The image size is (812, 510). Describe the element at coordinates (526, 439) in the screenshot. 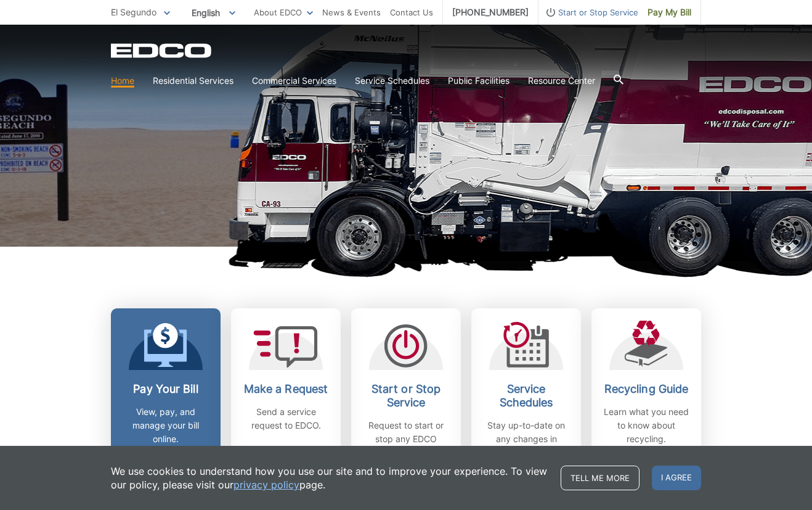

I see `p: Stay up-to-date on any changes in schedules.` at that location.